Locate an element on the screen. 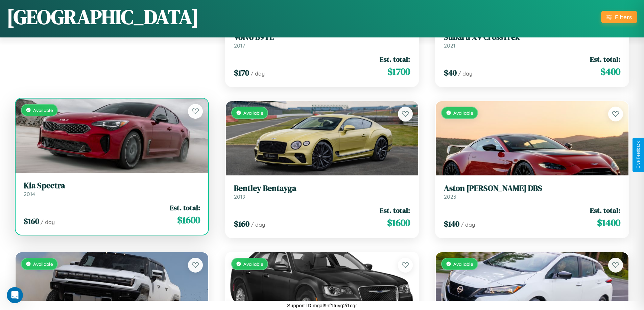  span: 2019 is located at coordinates (239, 197).